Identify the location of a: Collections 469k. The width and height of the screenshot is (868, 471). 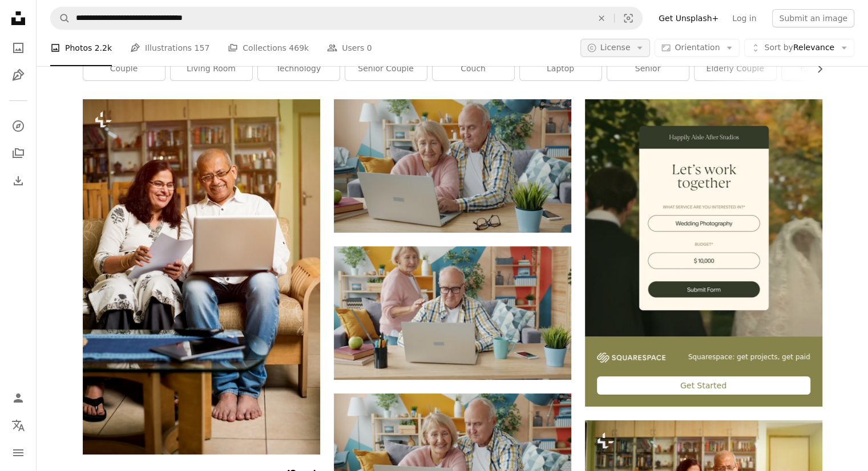
(268, 48).